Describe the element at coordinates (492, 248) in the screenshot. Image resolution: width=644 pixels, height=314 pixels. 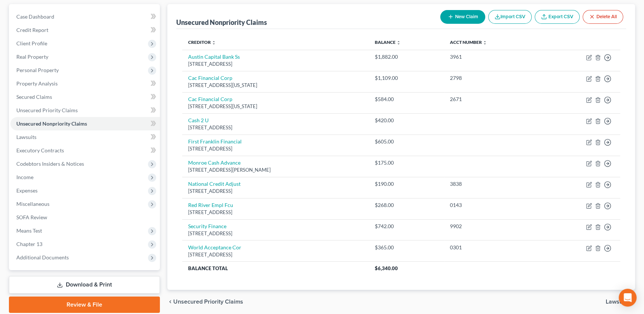
I see `div: 0301` at that location.